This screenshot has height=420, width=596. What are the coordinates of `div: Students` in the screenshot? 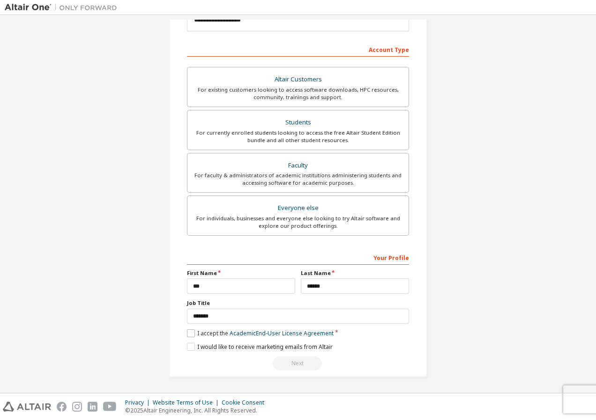 It's located at (298, 123).